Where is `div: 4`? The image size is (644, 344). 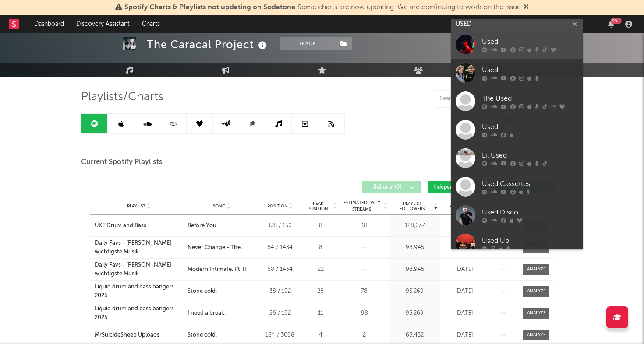
div: 4 is located at coordinates (320, 336).